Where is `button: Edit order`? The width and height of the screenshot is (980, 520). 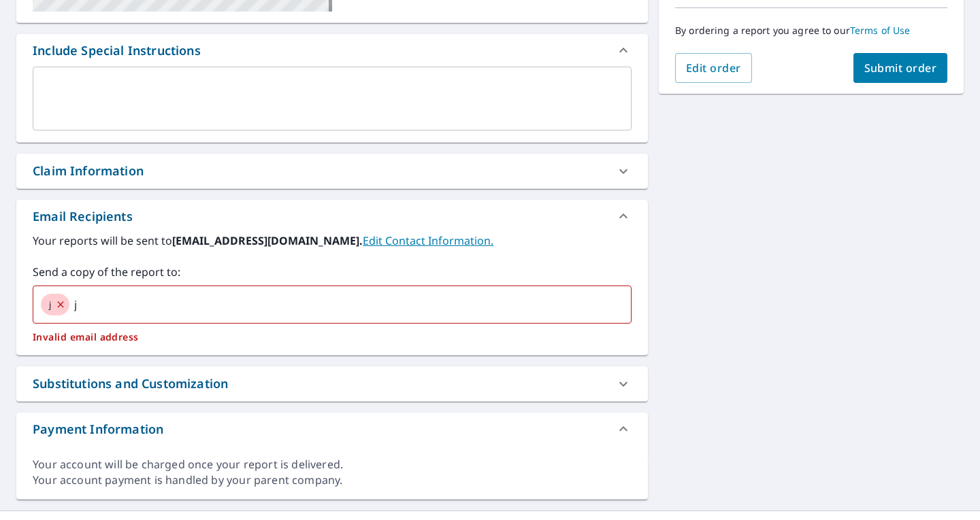
button: Edit order is located at coordinates (713, 68).